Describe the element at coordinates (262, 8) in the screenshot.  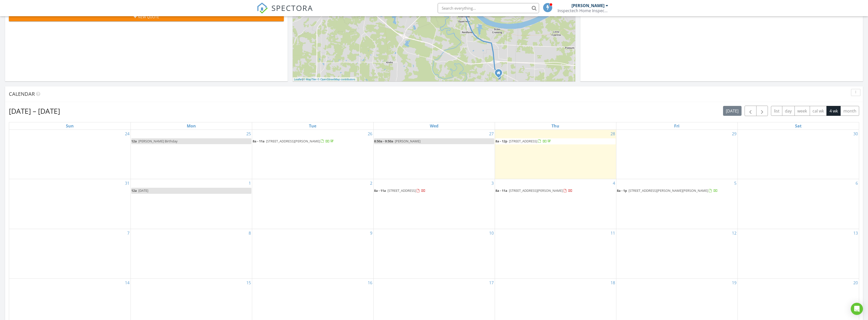
I see `img: The Best Home Inspection Software - Spectora` at that location.